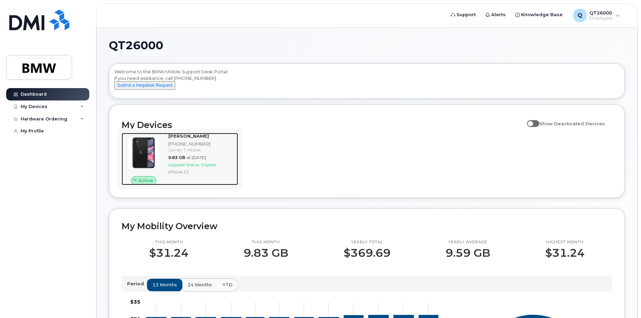 This screenshot has height=318, width=641. What do you see at coordinates (266, 253) in the screenshot?
I see `p: 9.83 GB` at bounding box center [266, 253].